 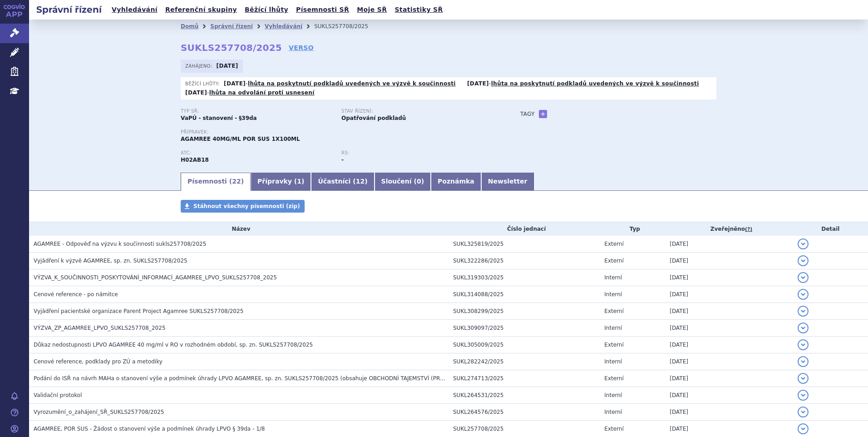 What do you see at coordinates (272, 378) in the screenshot?
I see `span: Podání do ISŘ na návrh MAHa o stanovení výše a podmínek úhrady LPVO AGAMREE, sp. zn. SUKLS257708/...` at bounding box center [272, 378].